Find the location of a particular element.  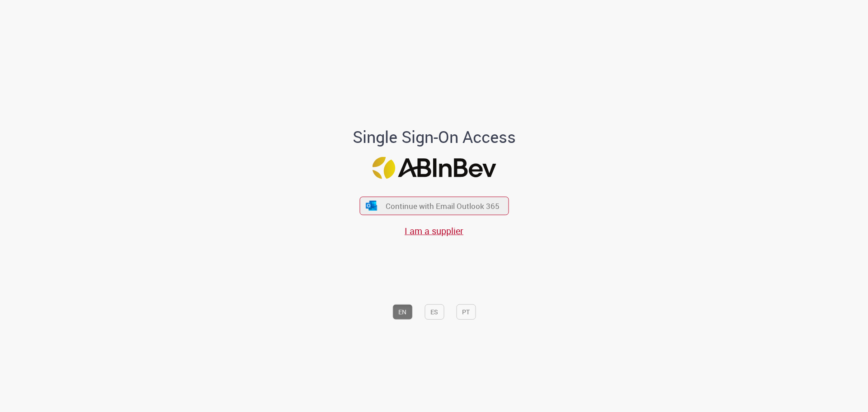

img: Logo ABInBev is located at coordinates (434, 168).